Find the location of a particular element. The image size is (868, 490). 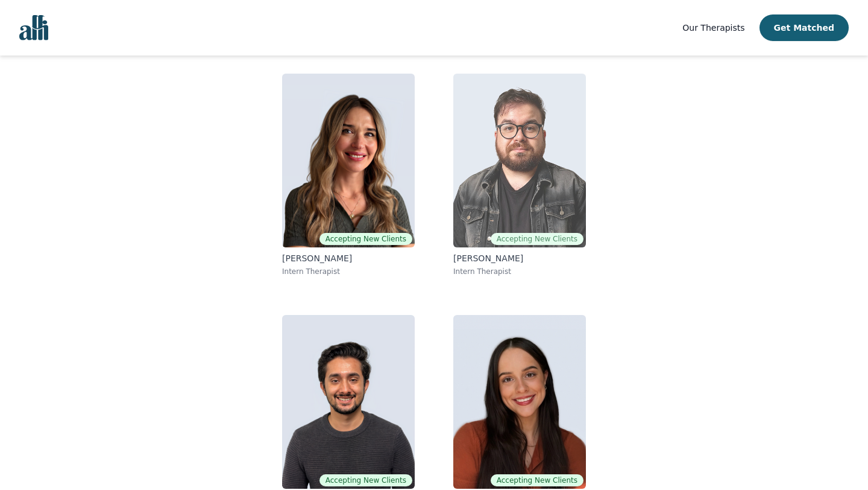

img: Freddie Giovane is located at coordinates (519, 160).